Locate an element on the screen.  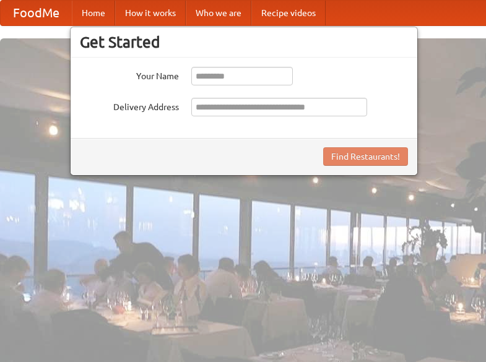
a: FoodMe is located at coordinates (36, 13).